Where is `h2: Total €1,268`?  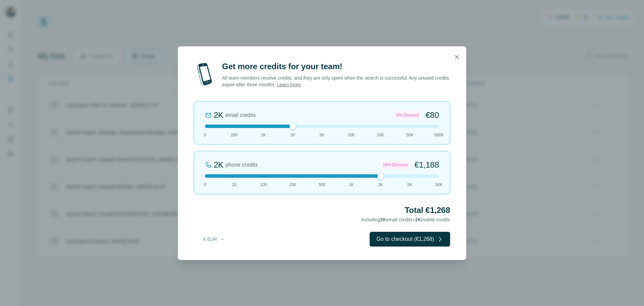 h2: Total €1,268 is located at coordinates (322, 210).